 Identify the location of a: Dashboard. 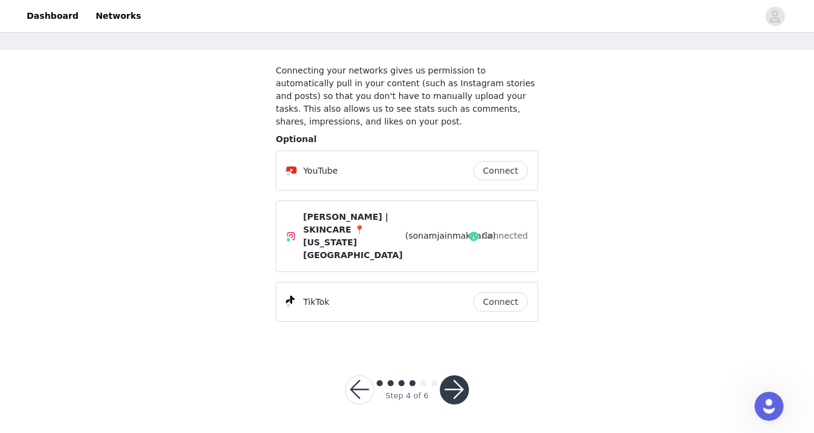
(52, 16).